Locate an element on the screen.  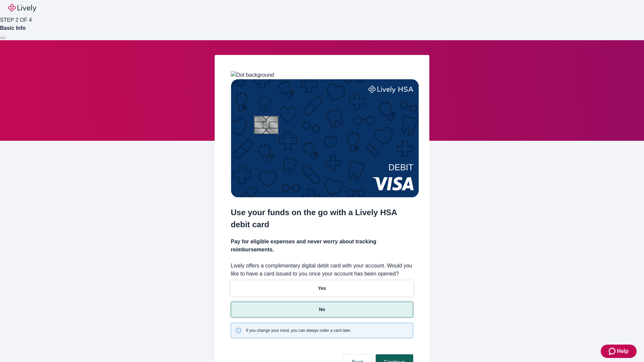
button: Yes is located at coordinates (322, 288).